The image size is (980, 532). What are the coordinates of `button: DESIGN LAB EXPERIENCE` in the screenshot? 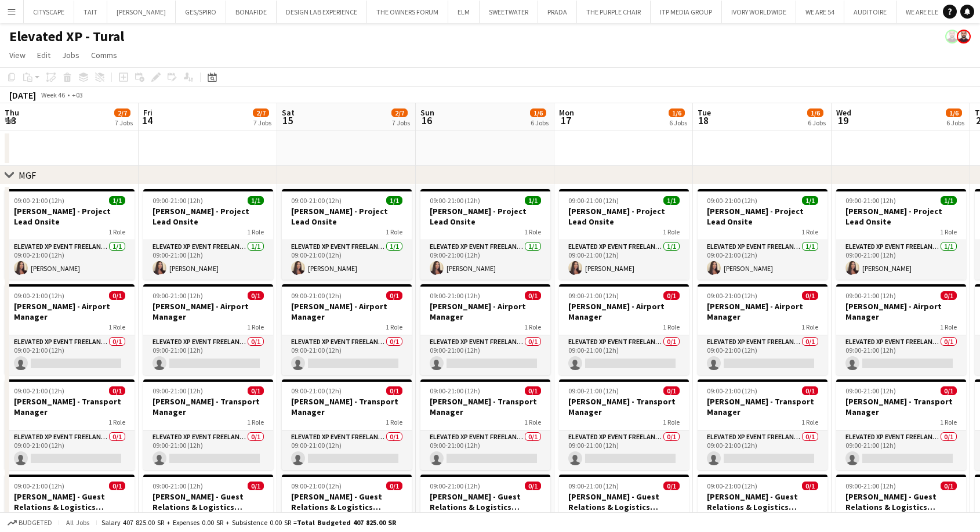 It's located at (322, 11).